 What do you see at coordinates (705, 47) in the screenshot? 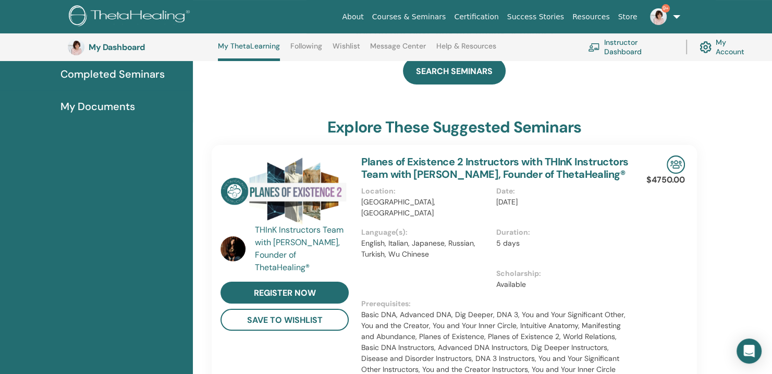
I see `img: cog.svg` at bounding box center [705, 47].